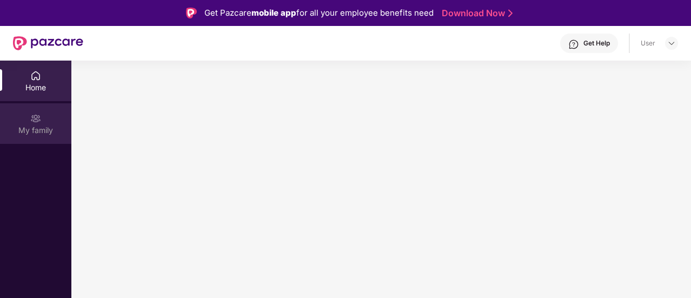 This screenshot has height=298, width=691. What do you see at coordinates (511, 13) in the screenshot?
I see `img: Stroke` at bounding box center [511, 13].